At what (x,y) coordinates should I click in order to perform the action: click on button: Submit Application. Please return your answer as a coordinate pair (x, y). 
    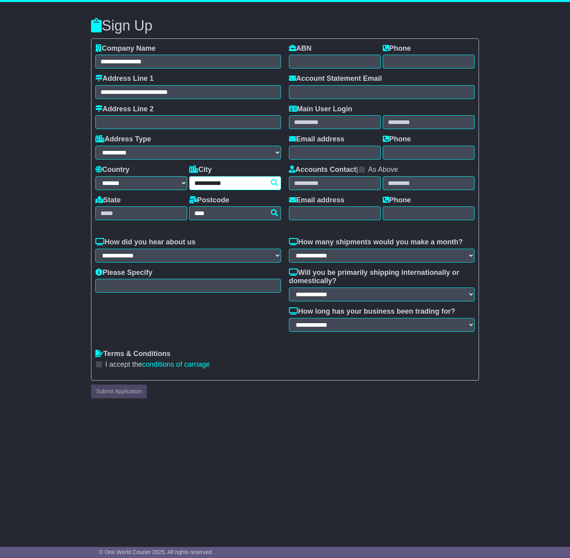
    Looking at the image, I should click on (119, 391).